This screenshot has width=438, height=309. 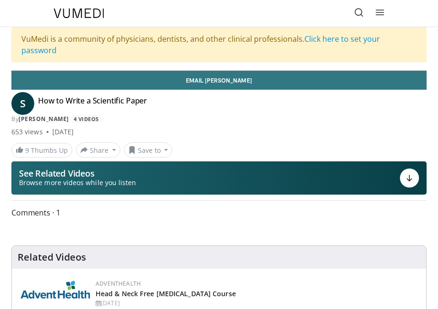 What do you see at coordinates (52, 257) in the screenshot?
I see `h4: Related Videos` at bounding box center [52, 257].